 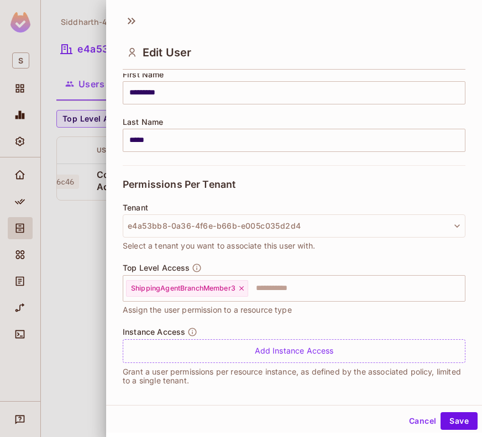 What do you see at coordinates (156, 268) in the screenshot?
I see `span: Top Level Access` at bounding box center [156, 268].